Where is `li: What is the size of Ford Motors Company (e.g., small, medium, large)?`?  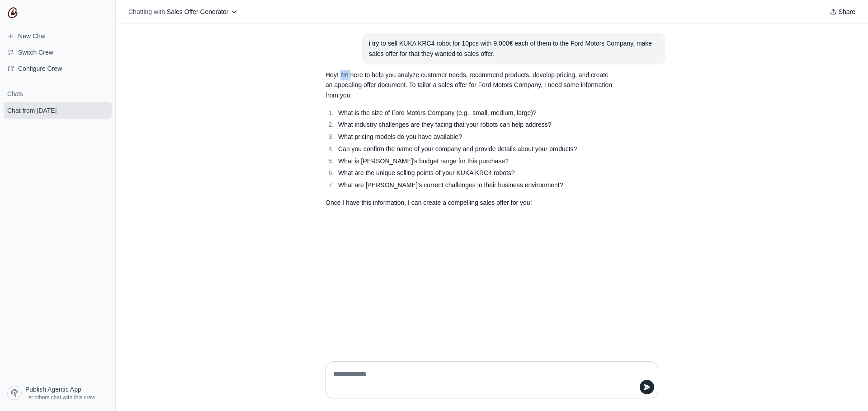
li: What is the size of Ford Motors Company (e.g., small, medium, large)? is located at coordinates (475, 113).